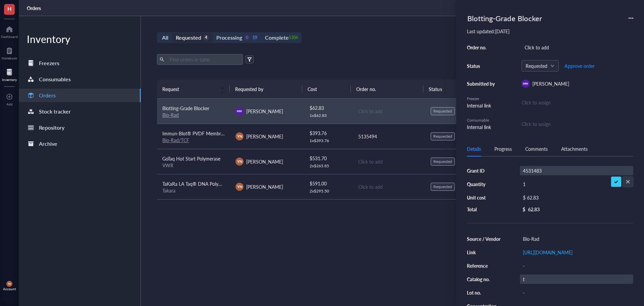  I want to click on div: Account, so click(9, 289).